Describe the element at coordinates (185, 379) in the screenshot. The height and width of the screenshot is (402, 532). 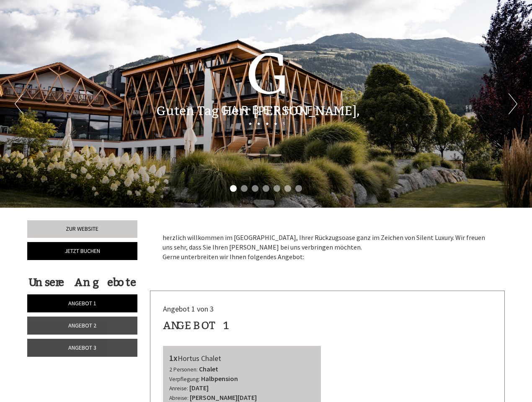
I see `small: Verpflegung:` at that location.